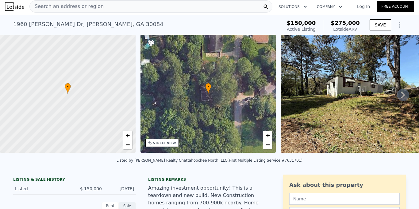  What do you see at coordinates (329, 7) in the screenshot?
I see `button: Company` at bounding box center [329, 7].